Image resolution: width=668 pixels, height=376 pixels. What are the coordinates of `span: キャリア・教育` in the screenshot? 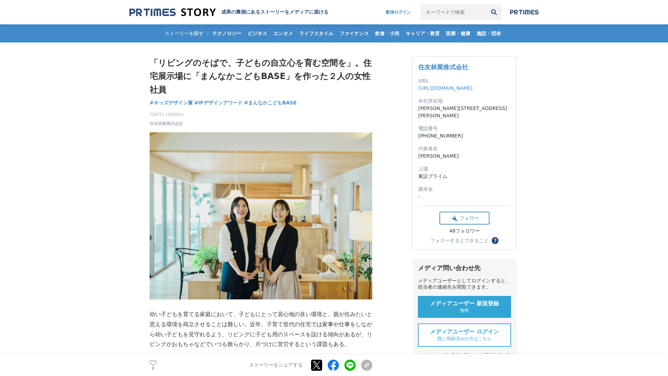 It's located at (423, 33).